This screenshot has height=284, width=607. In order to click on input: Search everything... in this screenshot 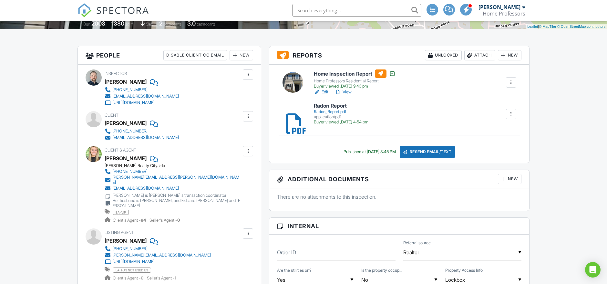, I will do `click(357, 10)`.